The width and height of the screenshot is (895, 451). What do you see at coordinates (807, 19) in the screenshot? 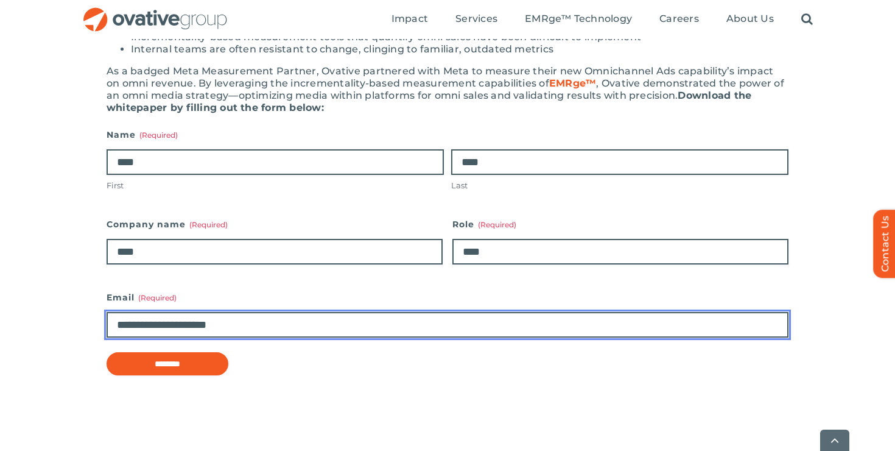
I see `a: Search` at bounding box center [807, 19].